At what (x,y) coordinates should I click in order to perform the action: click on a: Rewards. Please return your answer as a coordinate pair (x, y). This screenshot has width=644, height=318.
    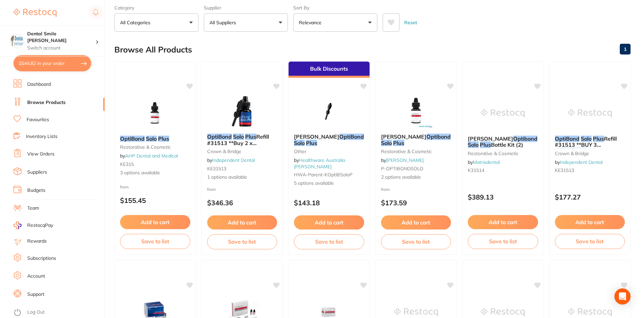
    Looking at the image, I should click on (37, 241).